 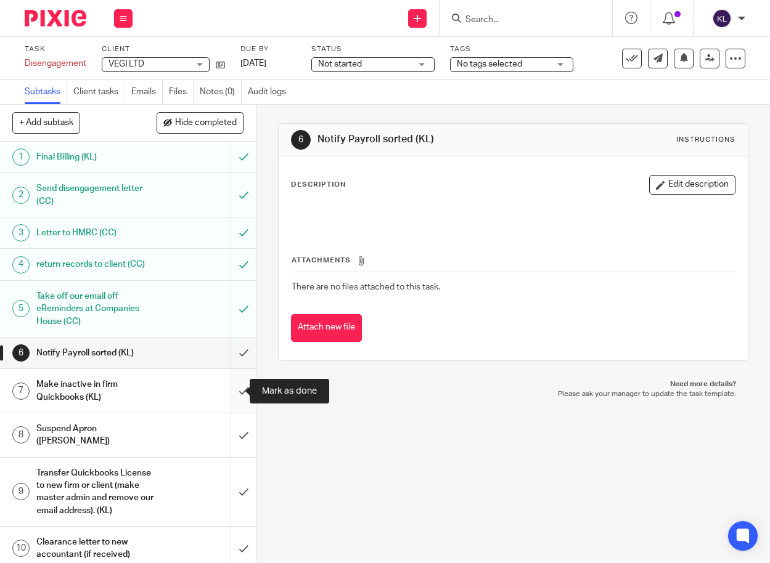 What do you see at coordinates (520, 20) in the screenshot?
I see `input: Search` at bounding box center [520, 20].